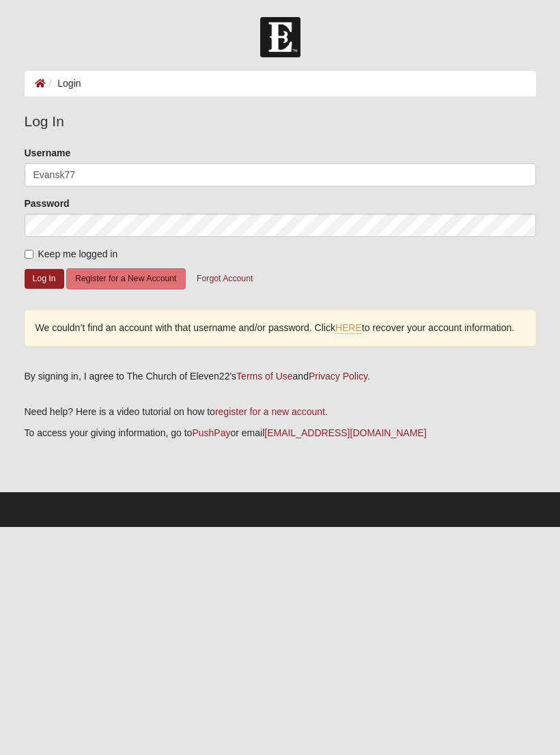 This screenshot has width=560, height=755. Describe the element at coordinates (64, 83) in the screenshot. I see `li: Login` at that location.